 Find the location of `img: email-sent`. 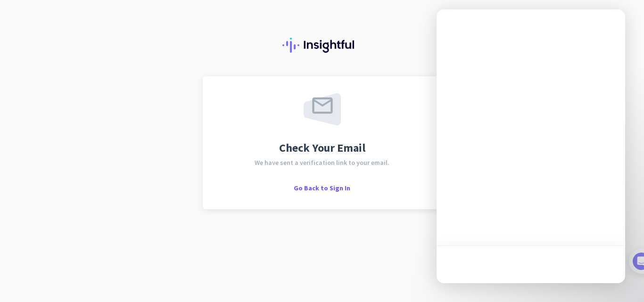

img: email-sent is located at coordinates (322, 109).